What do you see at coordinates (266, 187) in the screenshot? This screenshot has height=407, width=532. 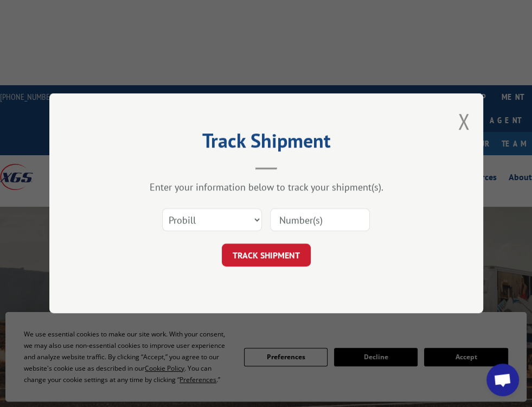 I see `div: Enter your information below to track your shipment(s).` at bounding box center [266, 187].